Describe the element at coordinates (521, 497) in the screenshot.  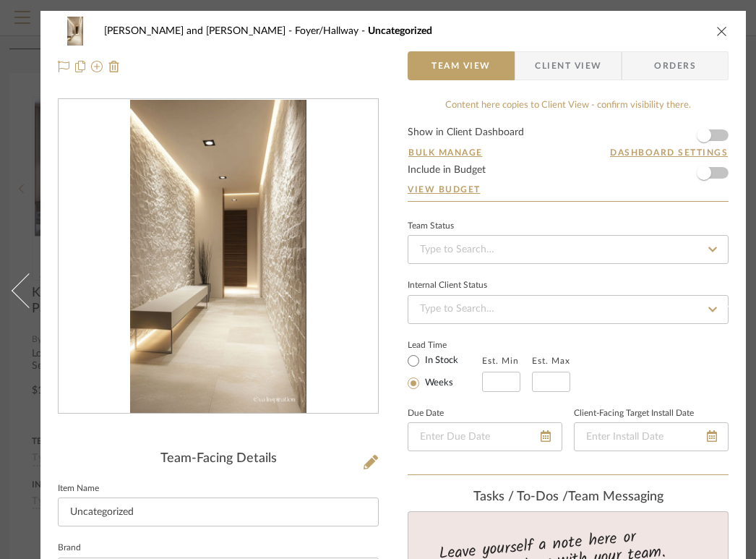
I see `span: Tasks / To-Dos /` at that location.